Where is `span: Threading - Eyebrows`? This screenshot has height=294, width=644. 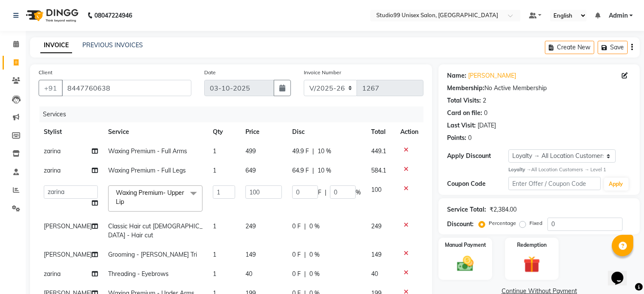
span: Threading - Eyebrows is located at coordinates (138, 274).